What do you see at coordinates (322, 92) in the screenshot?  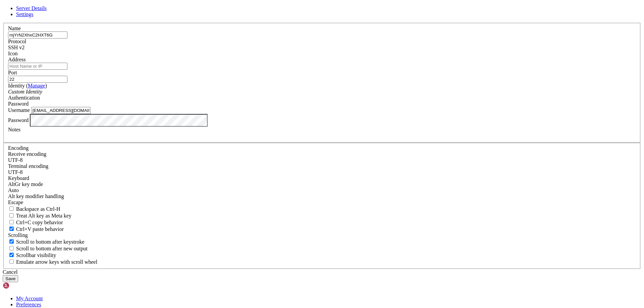 I see `div: Custom Identity` at bounding box center [322, 92].